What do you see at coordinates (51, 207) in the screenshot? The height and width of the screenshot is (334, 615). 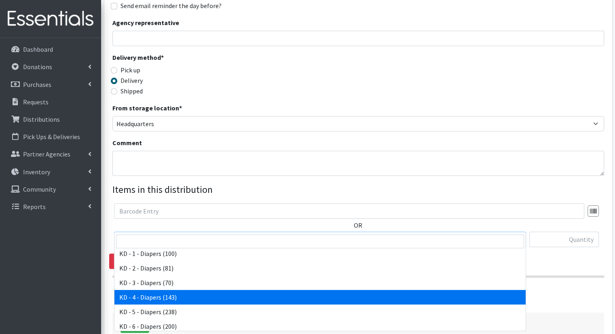 I see `a: Reports` at bounding box center [51, 207].